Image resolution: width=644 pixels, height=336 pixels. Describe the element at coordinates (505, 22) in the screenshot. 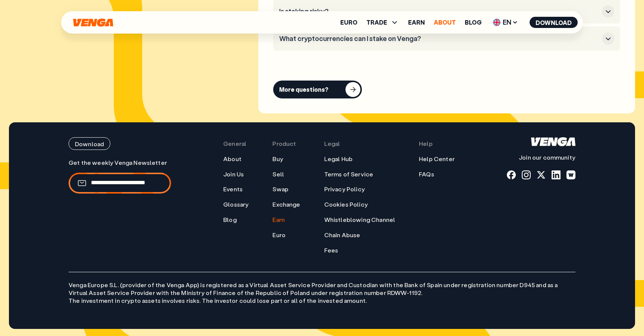

I see `span: EN` at that location.